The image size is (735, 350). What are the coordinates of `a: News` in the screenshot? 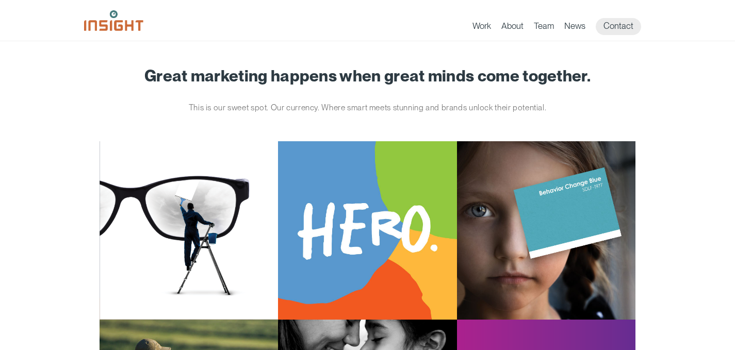 It's located at (574, 28).